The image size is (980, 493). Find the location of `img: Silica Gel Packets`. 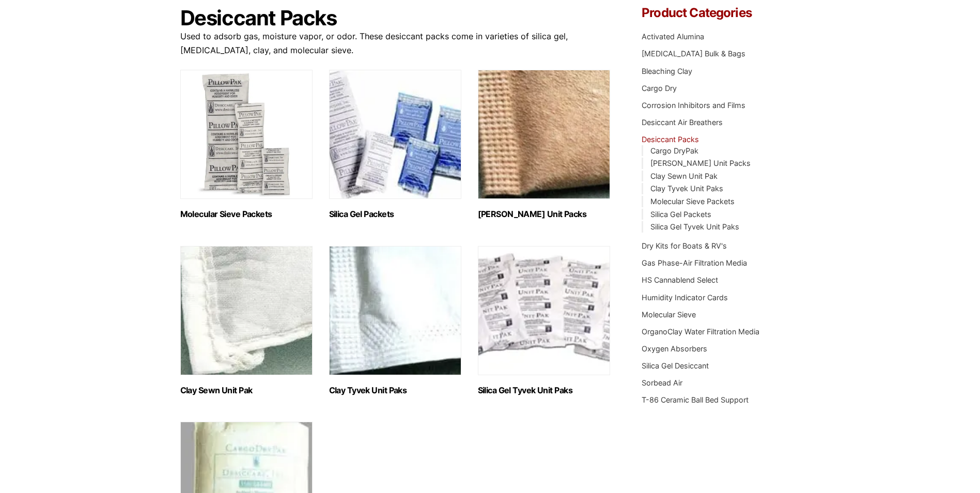

img: Silica Gel Packets is located at coordinates (395, 134).